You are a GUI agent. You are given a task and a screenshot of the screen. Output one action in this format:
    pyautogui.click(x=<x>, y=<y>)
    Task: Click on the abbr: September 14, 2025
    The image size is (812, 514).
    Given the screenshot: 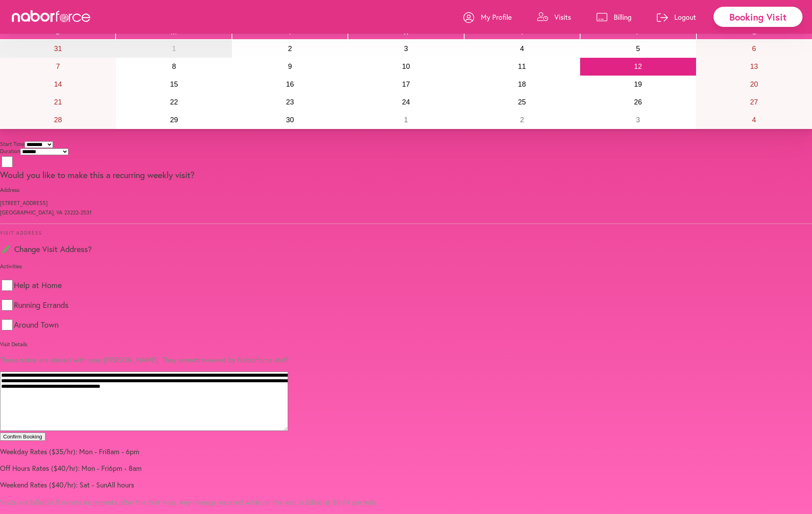 What is the action you would take?
    pyautogui.click(x=58, y=84)
    